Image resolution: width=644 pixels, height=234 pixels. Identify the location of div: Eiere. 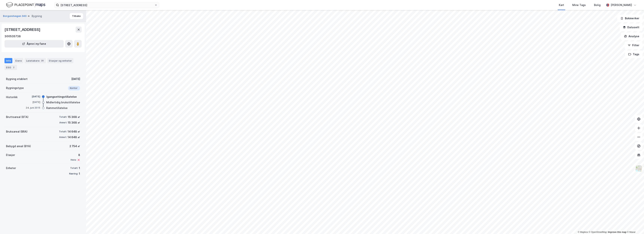
(18, 61).